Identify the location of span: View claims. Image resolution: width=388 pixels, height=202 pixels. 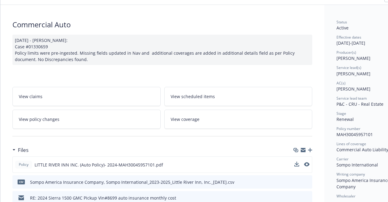
(31, 96).